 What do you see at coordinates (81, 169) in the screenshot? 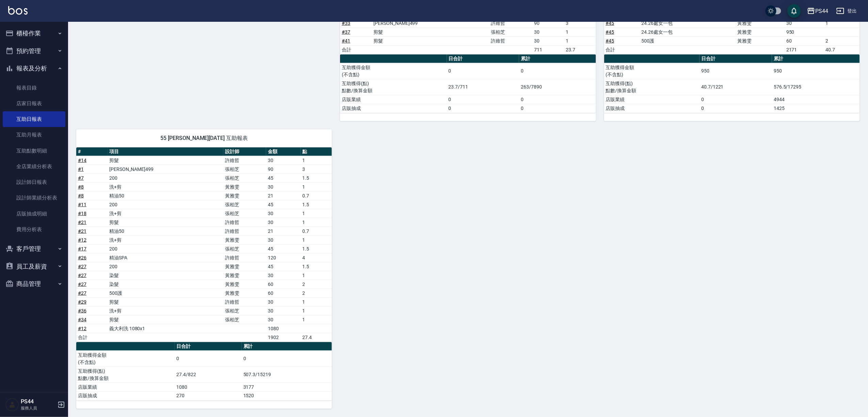
I see `a: #1` at bounding box center [81, 169].